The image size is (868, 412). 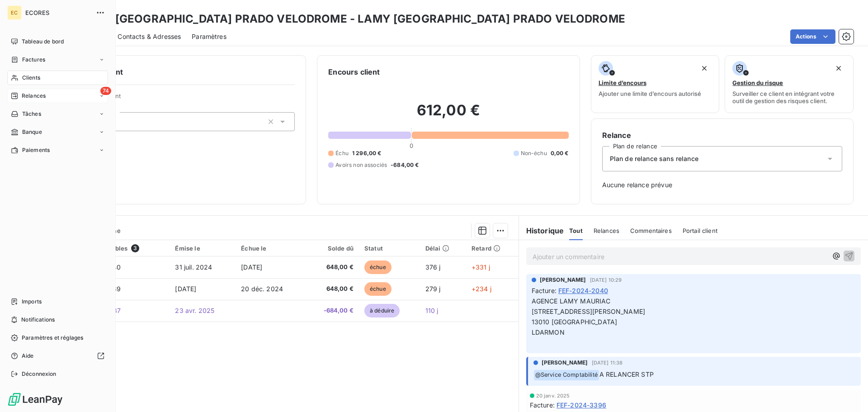 I want to click on div: Échue le, so click(x=270, y=248).